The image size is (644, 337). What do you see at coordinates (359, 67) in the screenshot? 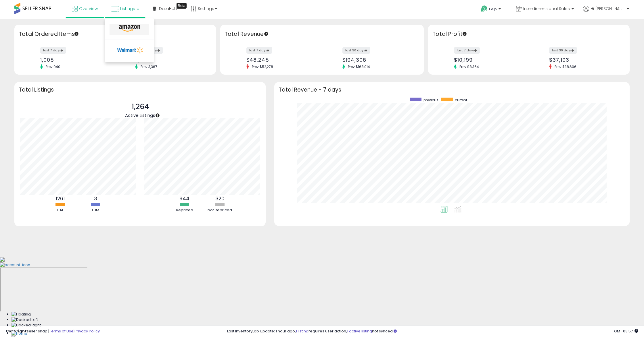
I see `span: Prev: $168,014` at bounding box center [359, 67].